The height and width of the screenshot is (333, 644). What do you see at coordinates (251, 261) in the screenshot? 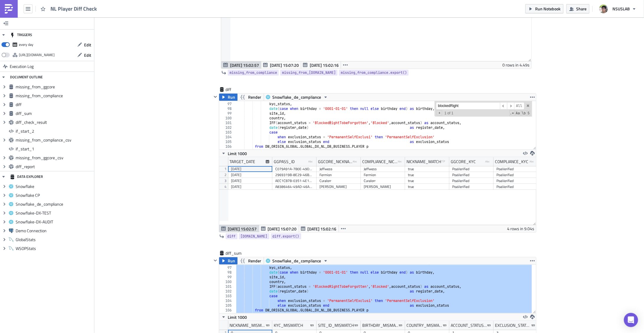
I see `button: Render` at bounding box center [251, 261].